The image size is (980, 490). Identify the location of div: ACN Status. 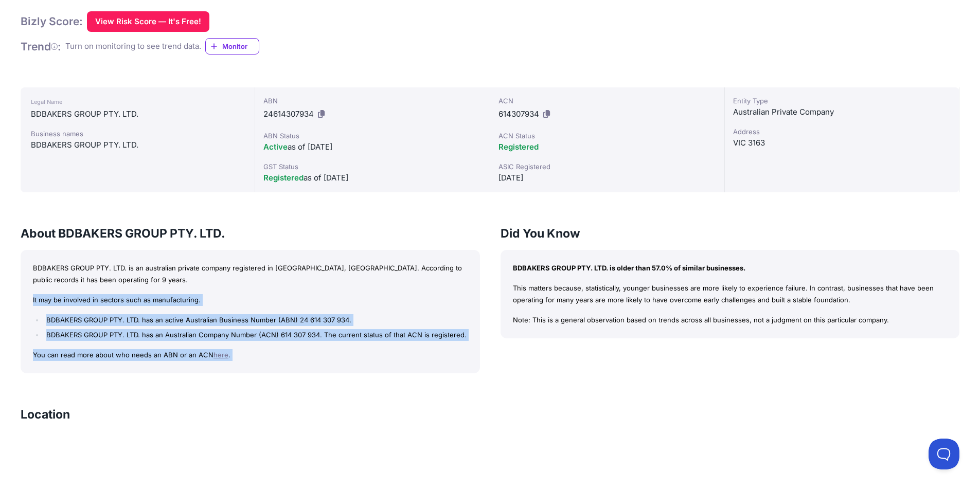
(607, 136).